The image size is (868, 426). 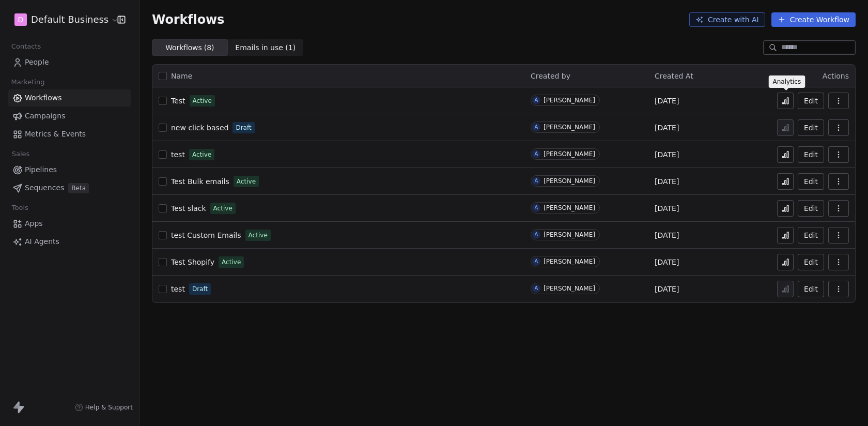 I want to click on a: Test Bulk emails, so click(x=200, y=181).